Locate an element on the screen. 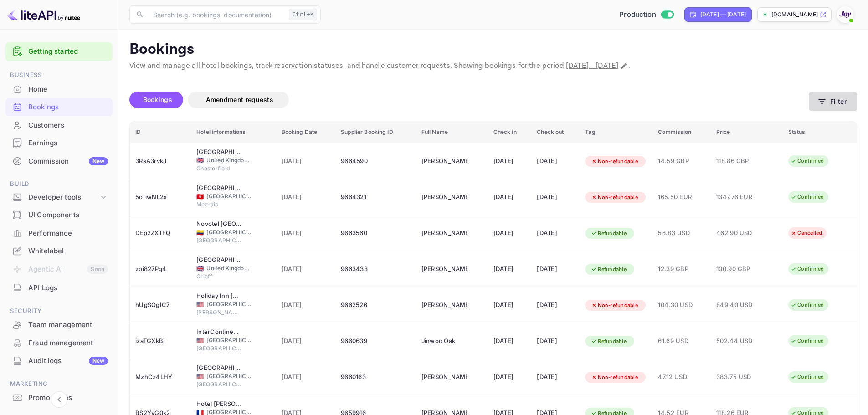 The height and width of the screenshot is (415, 868). a: UI Components is located at coordinates (58, 215).